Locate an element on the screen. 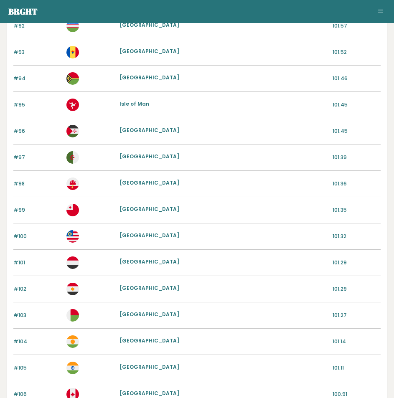 The height and width of the screenshot is (398, 394). img: uz.svg is located at coordinates (73, 26).